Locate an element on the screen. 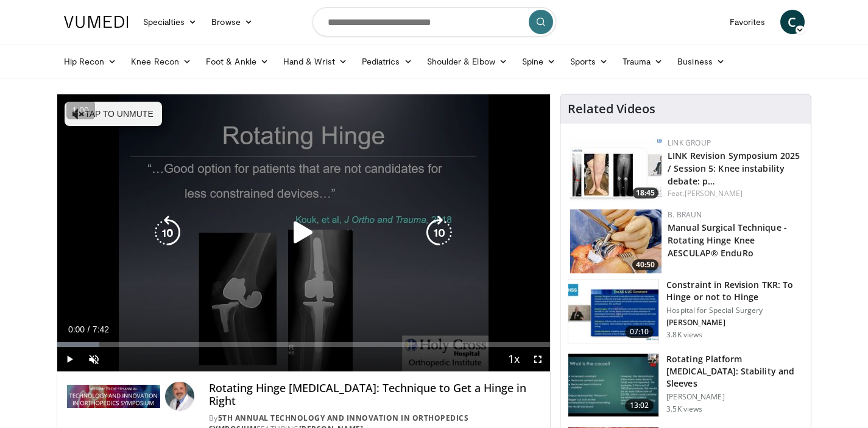 This screenshot has height=428, width=868. p: Hospital for Special Surgery is located at coordinates (735, 311).